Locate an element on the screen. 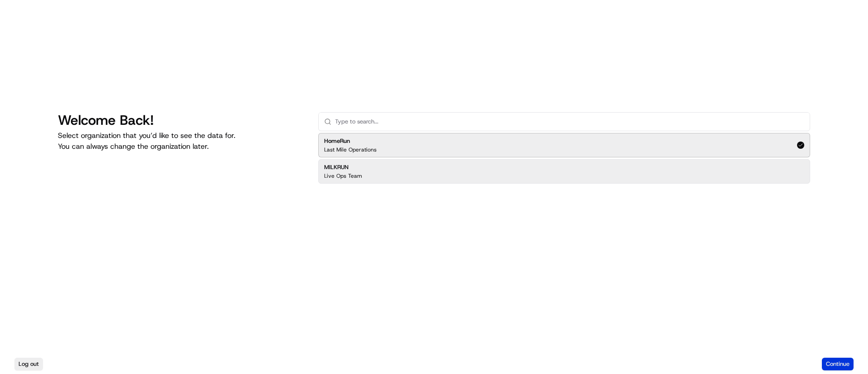 The width and height of the screenshot is (868, 374). button: Continue is located at coordinates (838, 364).